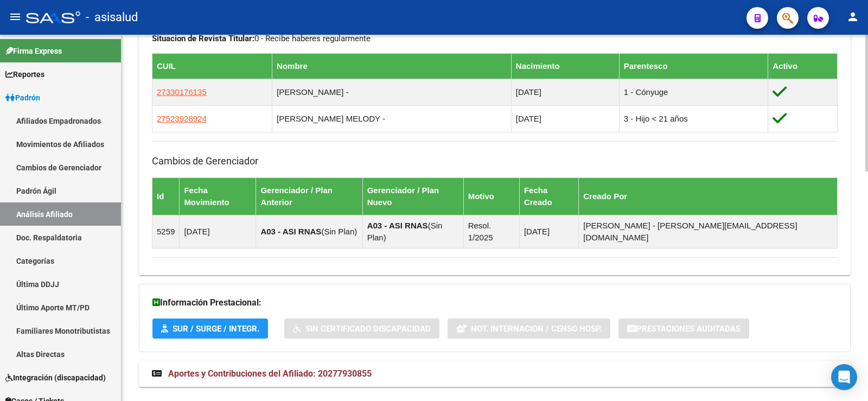 The image size is (868, 401). What do you see at coordinates (218, 196) in the screenshot?
I see `th: Fecha Movimiento` at bounding box center [218, 196].